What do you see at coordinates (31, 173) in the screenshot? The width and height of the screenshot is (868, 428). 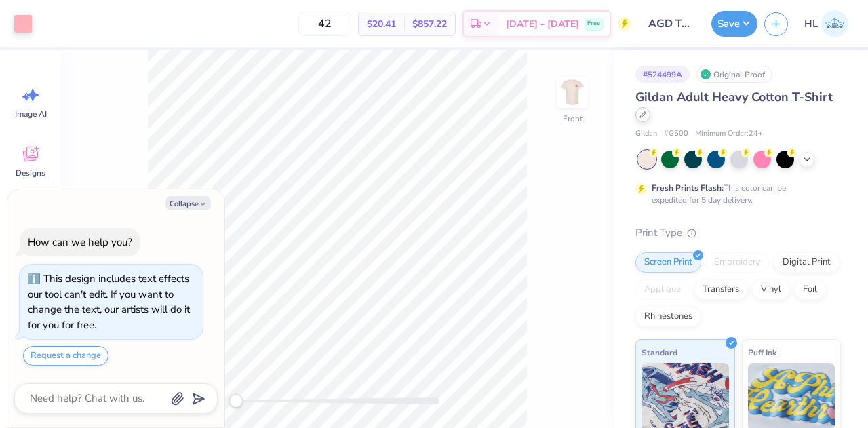 I see `span: Designs` at bounding box center [31, 173].